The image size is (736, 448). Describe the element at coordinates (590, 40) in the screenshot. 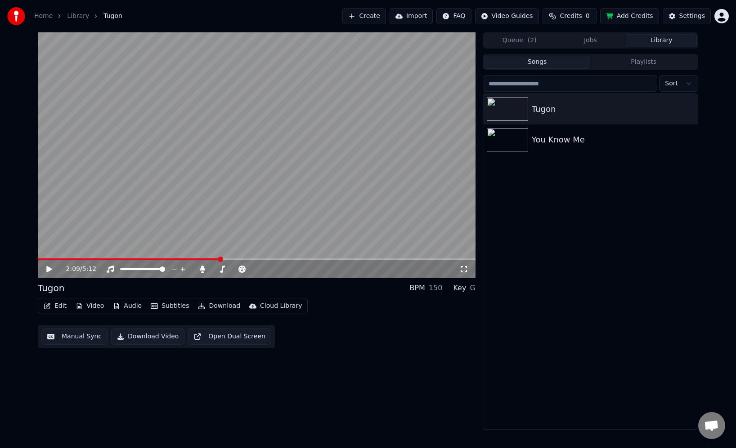

I see `button: Jobs` at that location.